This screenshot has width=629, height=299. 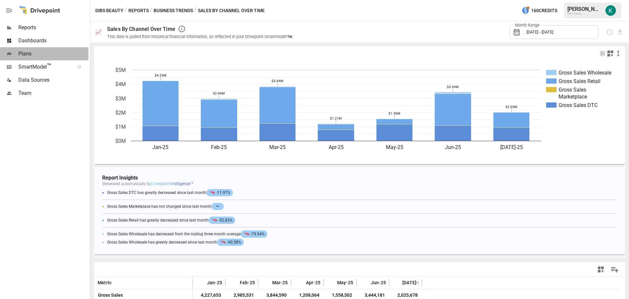 What do you see at coordinates (360, 177) in the screenshot?
I see `h4: Report Insights` at bounding box center [360, 177].